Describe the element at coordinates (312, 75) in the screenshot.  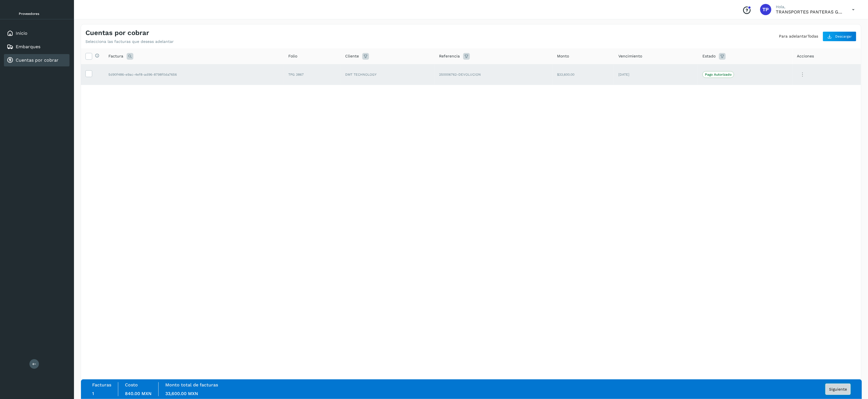
I see `td: TPG 3867` at that location.